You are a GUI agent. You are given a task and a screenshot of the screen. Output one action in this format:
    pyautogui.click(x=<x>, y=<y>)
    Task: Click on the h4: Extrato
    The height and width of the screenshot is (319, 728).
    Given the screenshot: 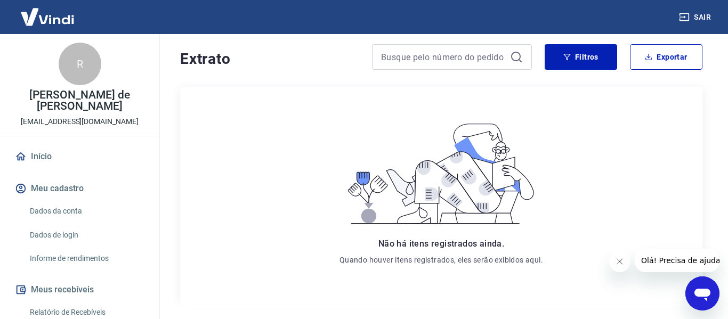 What is the action you would take?
    pyautogui.click(x=270, y=59)
    